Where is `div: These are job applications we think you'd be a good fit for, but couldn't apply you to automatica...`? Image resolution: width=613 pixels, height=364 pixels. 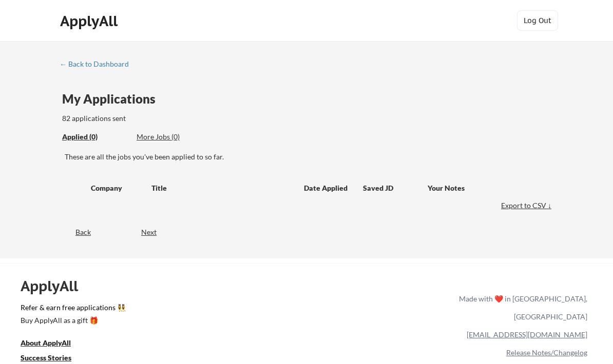
div: These are job applications we think you'd be a good fit for, but couldn't apply you to automatica... is located at coordinates (174, 137).